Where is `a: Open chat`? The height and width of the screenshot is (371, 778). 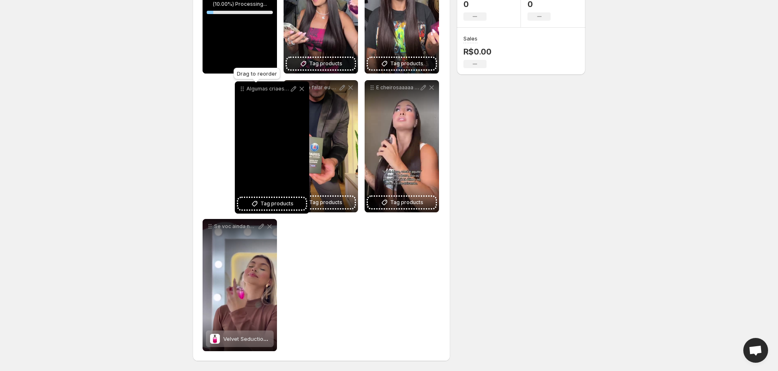
a: Open chat is located at coordinates (755, 350).